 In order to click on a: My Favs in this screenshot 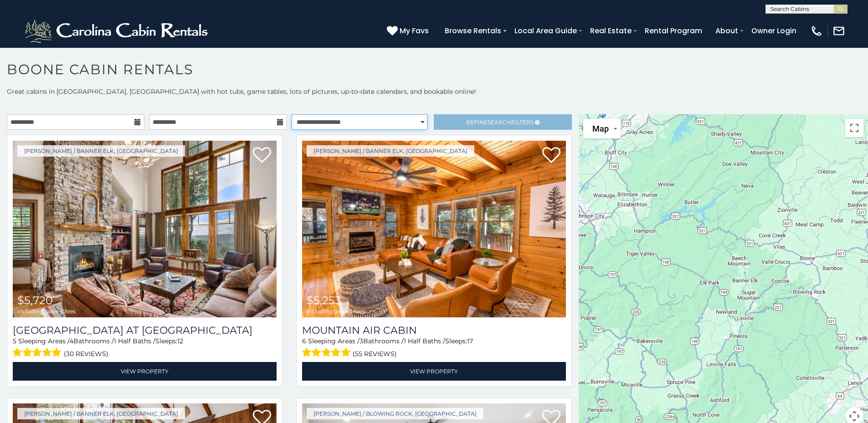, I will do `click(409, 31)`.